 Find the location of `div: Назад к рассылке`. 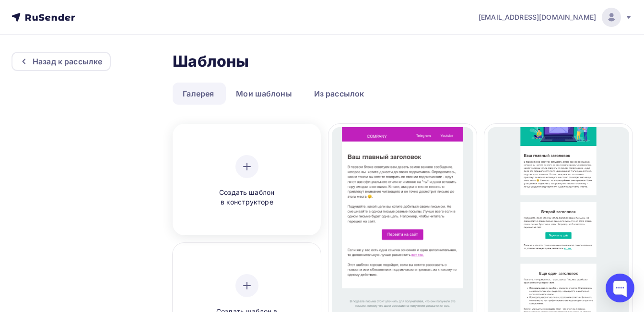

div: Назад к рассылке is located at coordinates (67, 62).